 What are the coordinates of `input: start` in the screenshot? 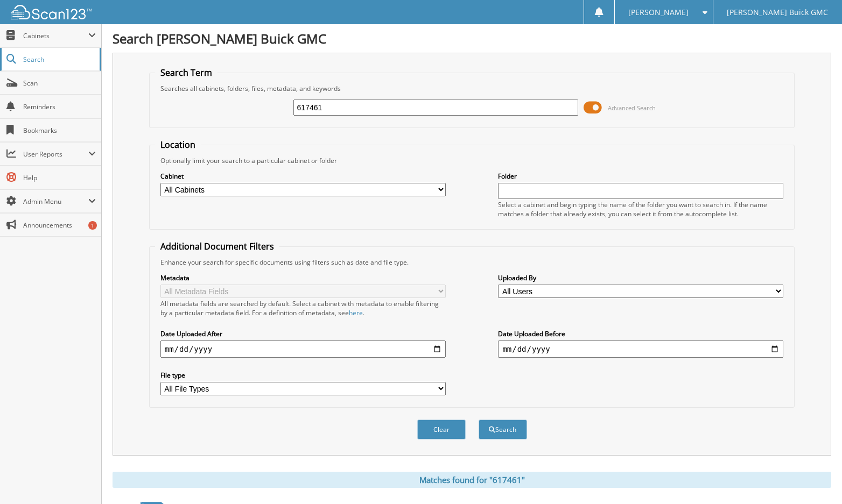 It's located at (303, 349).